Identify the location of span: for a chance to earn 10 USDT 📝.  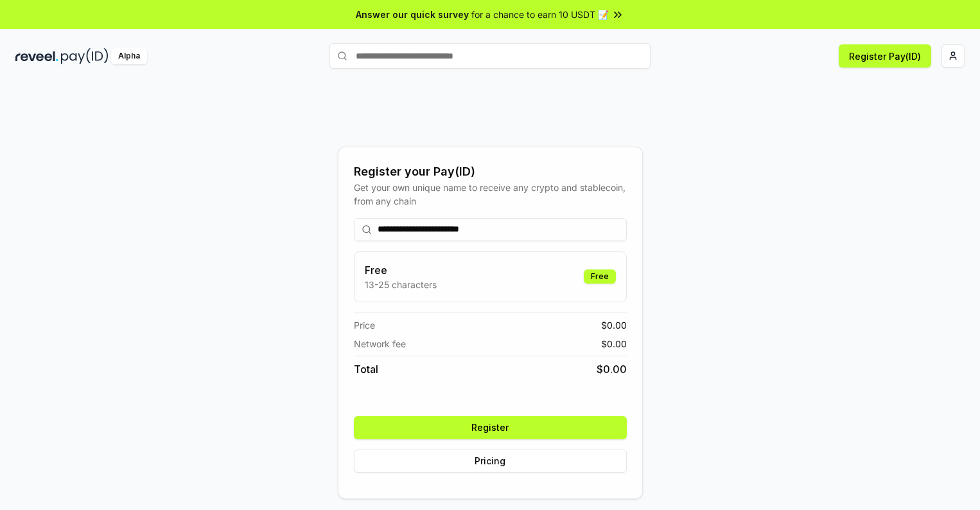
(540, 14).